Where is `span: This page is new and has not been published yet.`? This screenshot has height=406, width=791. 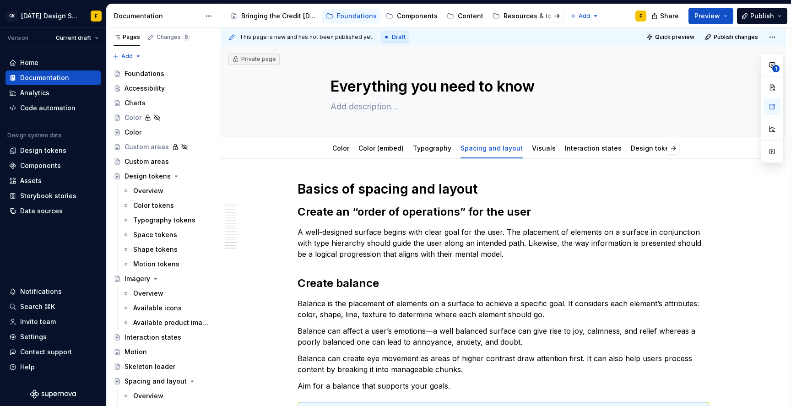 span: This page is new and has not been published yet. is located at coordinates (306, 37).